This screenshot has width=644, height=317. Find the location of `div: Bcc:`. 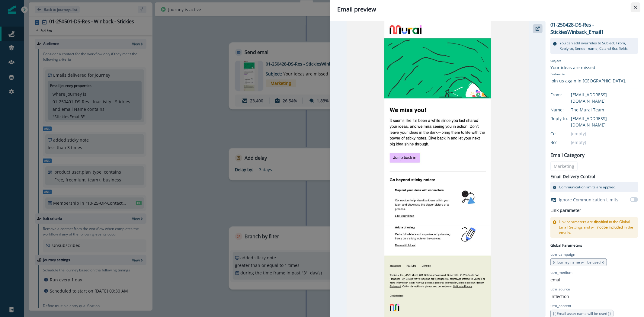

div: Bcc: is located at coordinates (566, 142).